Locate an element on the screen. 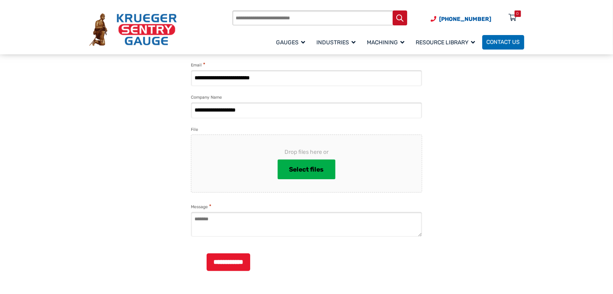  span: Industries is located at coordinates (336, 42).